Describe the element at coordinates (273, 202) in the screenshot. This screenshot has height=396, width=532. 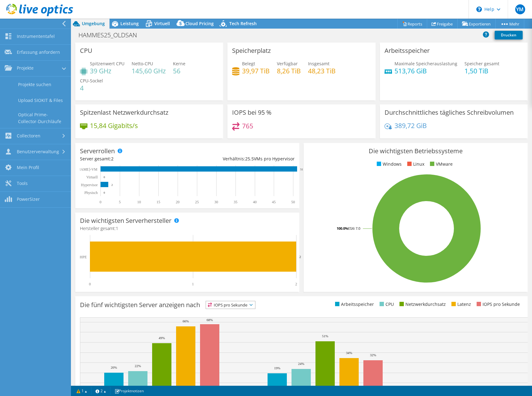
I see `text: 45` at that location.